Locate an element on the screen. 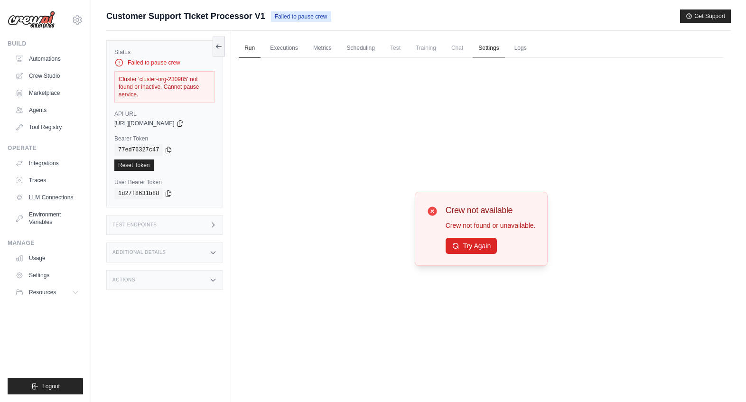  div: Manage is located at coordinates (45, 243).